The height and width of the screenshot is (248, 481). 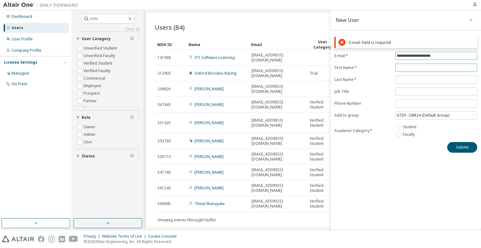 What do you see at coordinates (216, 73) in the screenshot?
I see `a: Oxford Brookes Racing` at bounding box center [216, 73].